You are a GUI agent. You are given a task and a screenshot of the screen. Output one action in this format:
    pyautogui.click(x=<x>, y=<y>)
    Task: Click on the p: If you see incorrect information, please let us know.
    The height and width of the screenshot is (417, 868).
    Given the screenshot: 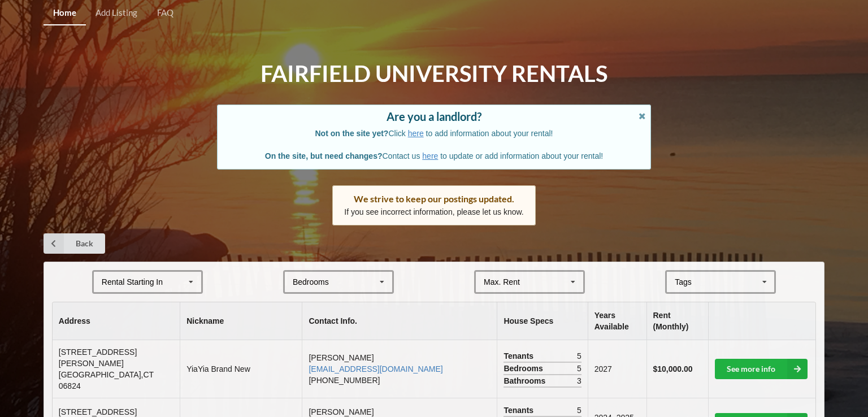 What is the action you would take?
    pyautogui.click(x=434, y=212)
    